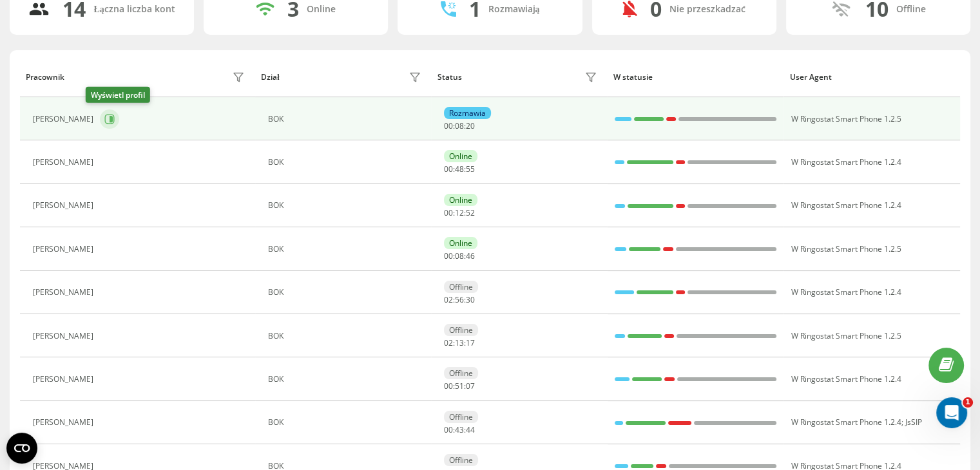 Image resolution: width=980 pixels, height=470 pixels. Describe the element at coordinates (470, 299) in the screenshot. I see `span: 30` at that location.